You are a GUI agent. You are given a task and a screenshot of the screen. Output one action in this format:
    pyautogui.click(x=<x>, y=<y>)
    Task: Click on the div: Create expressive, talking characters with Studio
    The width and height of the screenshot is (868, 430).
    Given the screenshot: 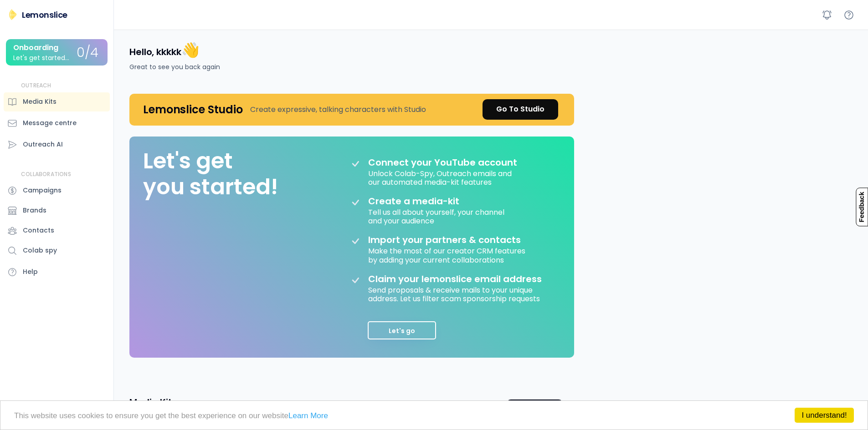 What is the action you would take?
    pyautogui.click(x=338, y=110)
    